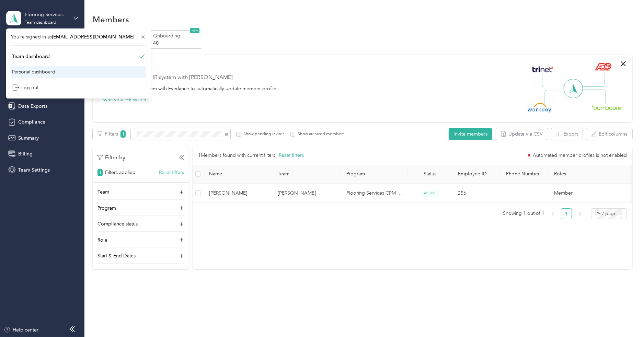  Describe the element at coordinates (106, 208) in the screenshot. I see `p: Program` at that location.